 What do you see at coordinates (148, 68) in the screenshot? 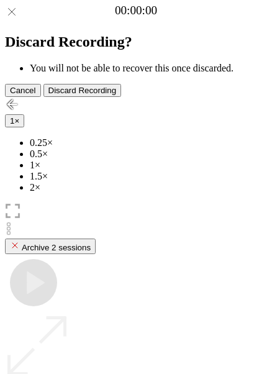
I see `li: You will not be able to recover this once discarded.` at bounding box center [148, 68].